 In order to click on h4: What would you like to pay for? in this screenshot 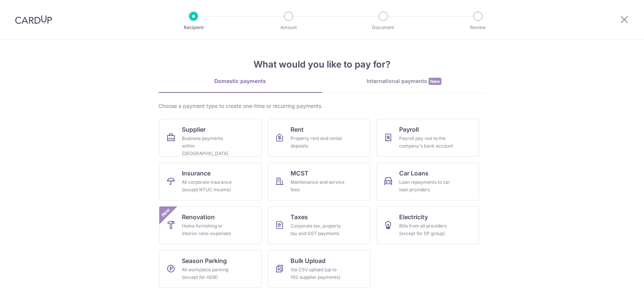, I will do `click(323, 65)`.